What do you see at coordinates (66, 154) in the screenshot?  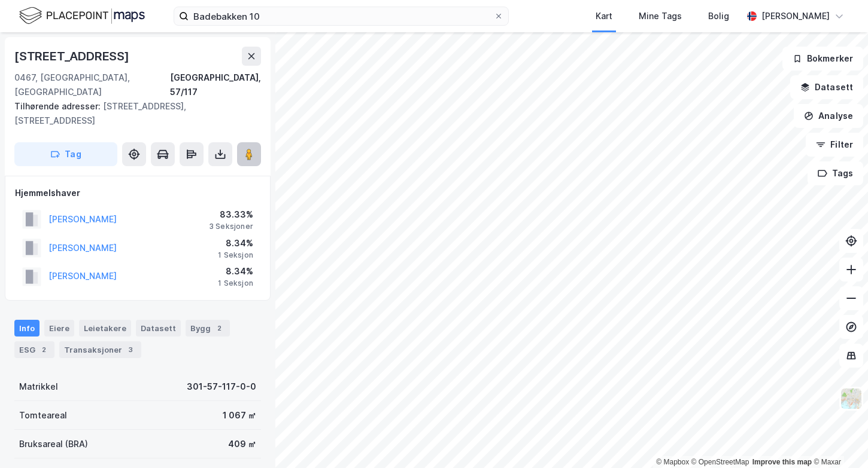 I see `button: Tag` at bounding box center [66, 154].